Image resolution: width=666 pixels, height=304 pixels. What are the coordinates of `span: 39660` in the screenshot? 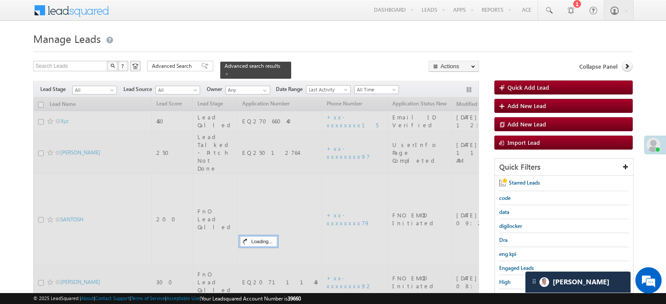 It's located at (294, 299).